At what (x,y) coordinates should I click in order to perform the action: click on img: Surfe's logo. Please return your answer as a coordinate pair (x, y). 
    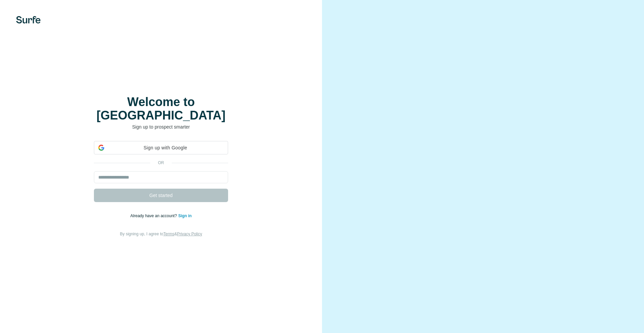
    Looking at the image, I should click on (28, 20).